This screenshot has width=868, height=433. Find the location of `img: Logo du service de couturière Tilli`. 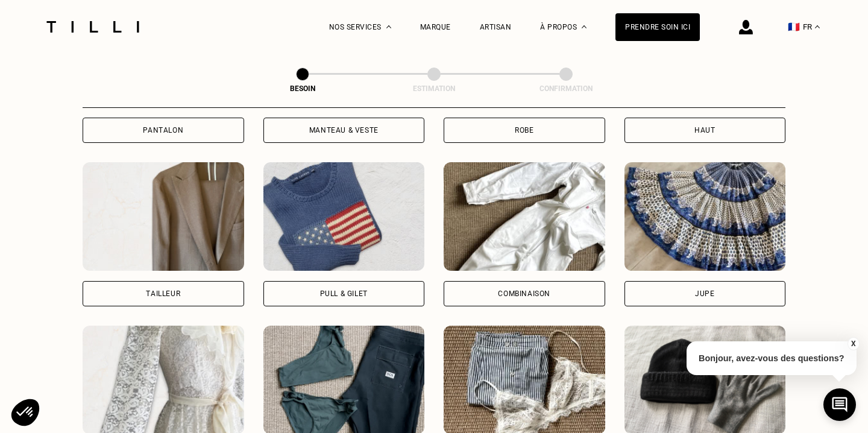

img: Logo du service de couturière Tilli is located at coordinates (93, 27).